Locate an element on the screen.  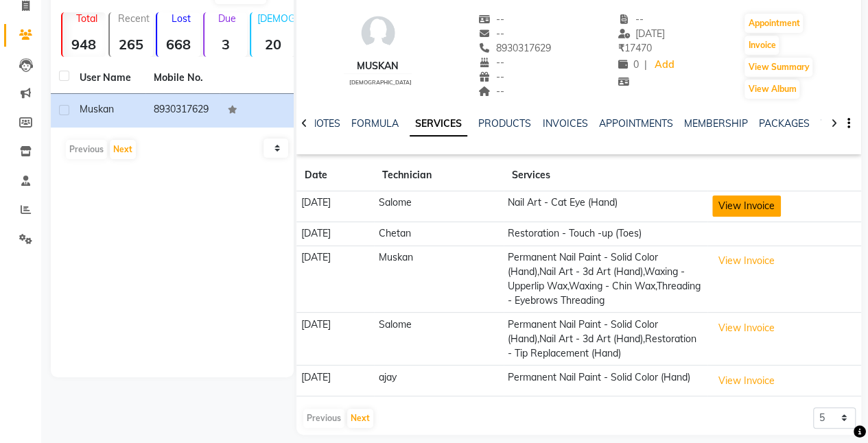
div: muskan is located at coordinates (378, 66).